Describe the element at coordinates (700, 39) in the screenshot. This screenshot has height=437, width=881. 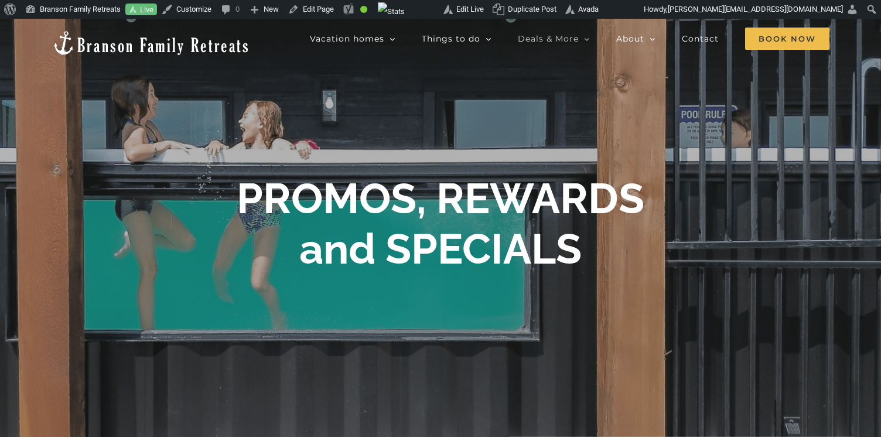
I see `a: Contact` at that location.